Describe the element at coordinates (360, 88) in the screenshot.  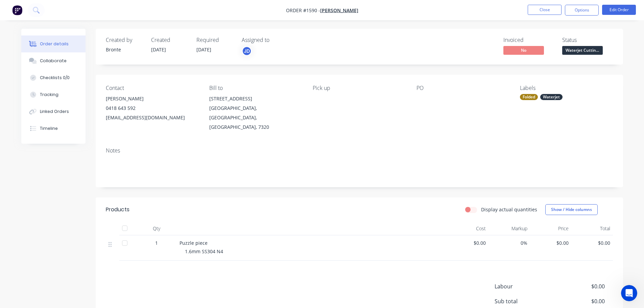
I see `div: Pick up` at that location.